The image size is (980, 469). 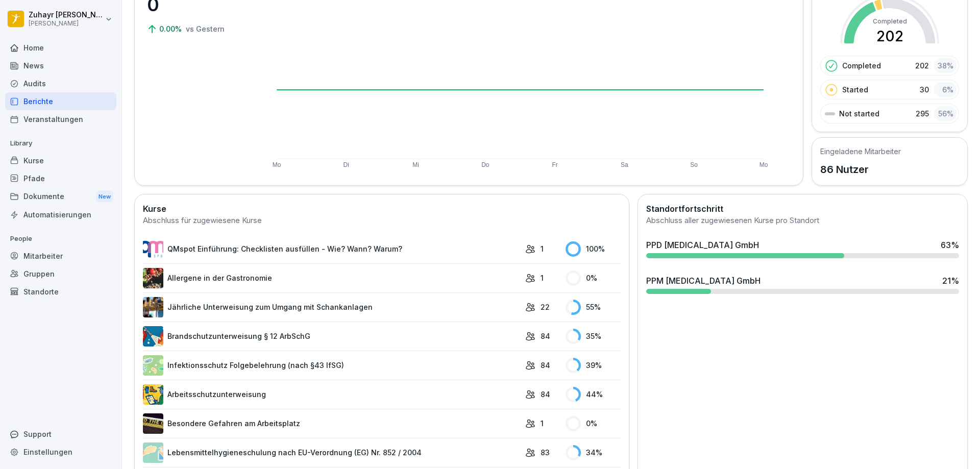 What do you see at coordinates (153, 395) in the screenshot?
I see `img: bgsrfyvhdm6180ponve2jajk.png` at bounding box center [153, 395].